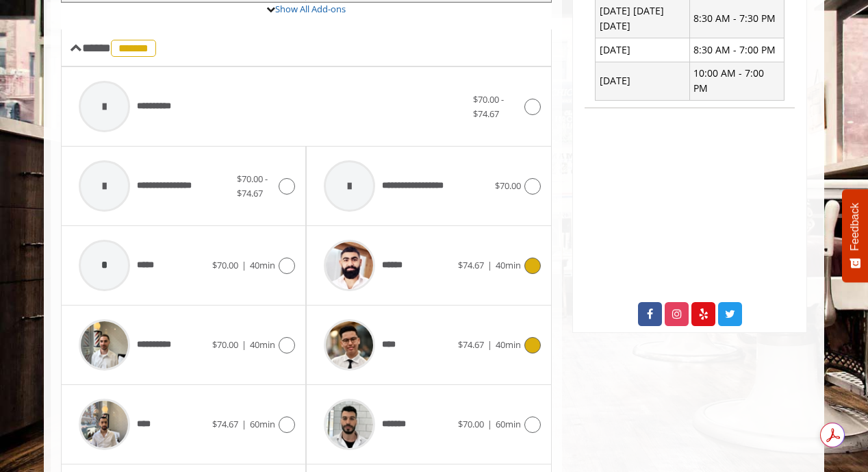 The height and width of the screenshot is (472, 868). I want to click on span: Feedback, so click(855, 226).